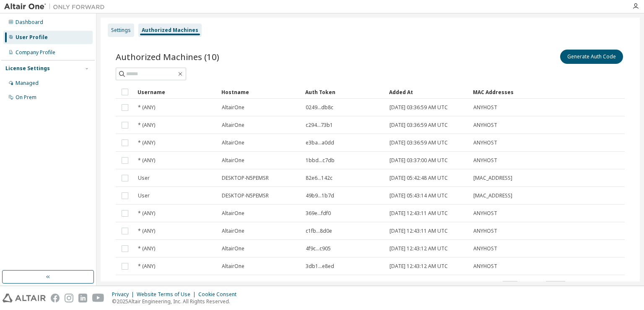 The width and height of the screenshot is (644, 310). What do you see at coordinates (320, 161) in the screenshot?
I see `span: 1bbd...c7db` at bounding box center [320, 161].